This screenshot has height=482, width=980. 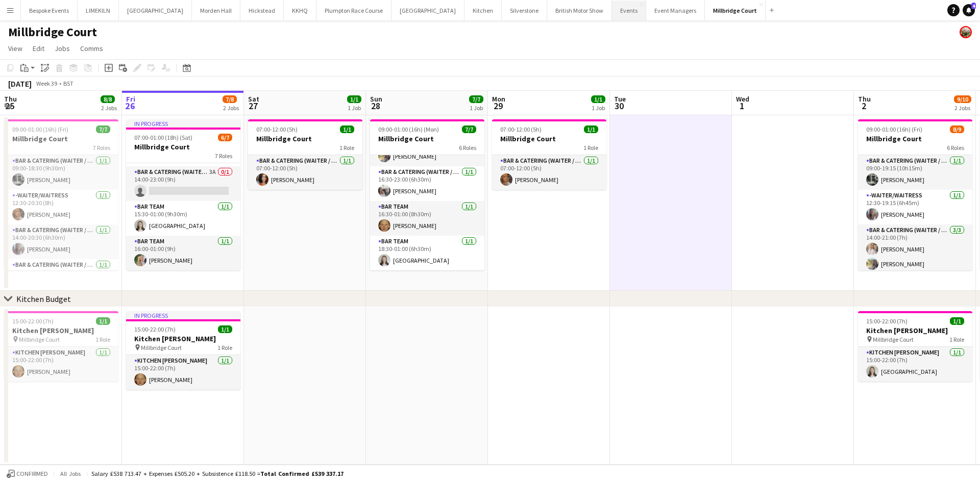 What do you see at coordinates (183, 183) in the screenshot?
I see `app-card-role: Bar & Catering (Waiter / waitress)3A0/114:00-23:00 (9h)` at bounding box center [183, 183].